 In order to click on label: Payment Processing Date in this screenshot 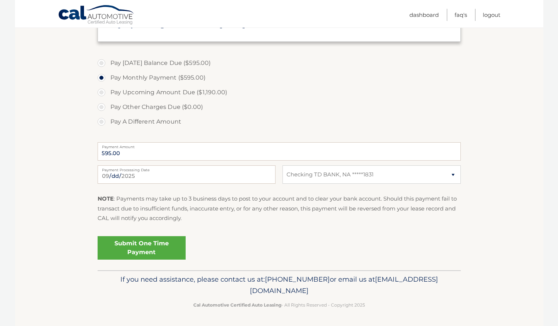, I will do `click(186, 168)`.